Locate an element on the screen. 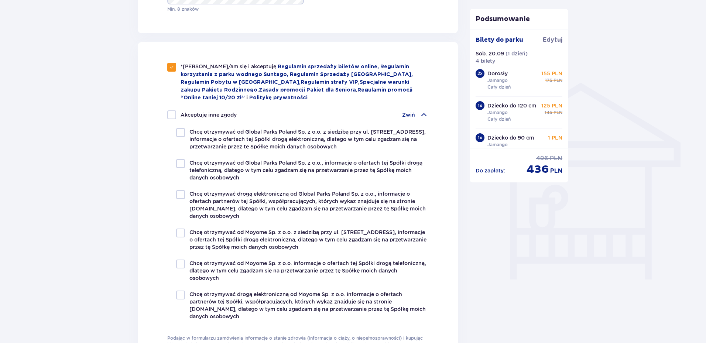  p: Do zapłaty : is located at coordinates (491, 171).